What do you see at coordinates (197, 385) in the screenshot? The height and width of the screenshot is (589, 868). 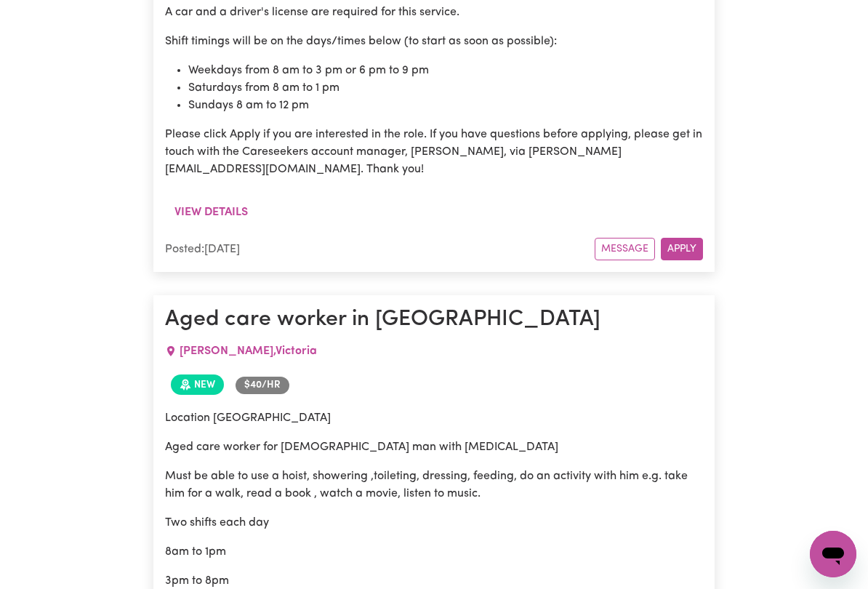 I see `span: Job posted within the last 30 days` at bounding box center [197, 385].